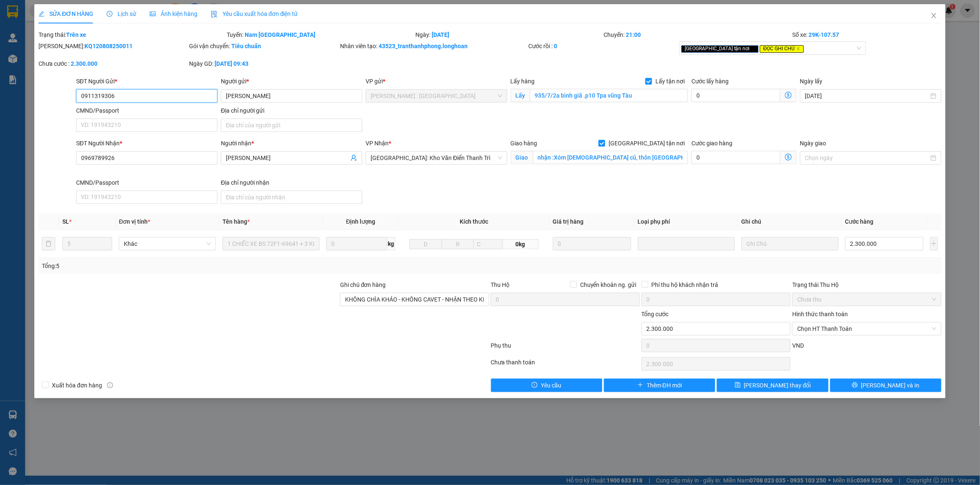 Image resolution: width=980 pixels, height=485 pixels. Describe the element at coordinates (687, 222) in the screenshot. I see `th: Loại phụ phí` at that location.